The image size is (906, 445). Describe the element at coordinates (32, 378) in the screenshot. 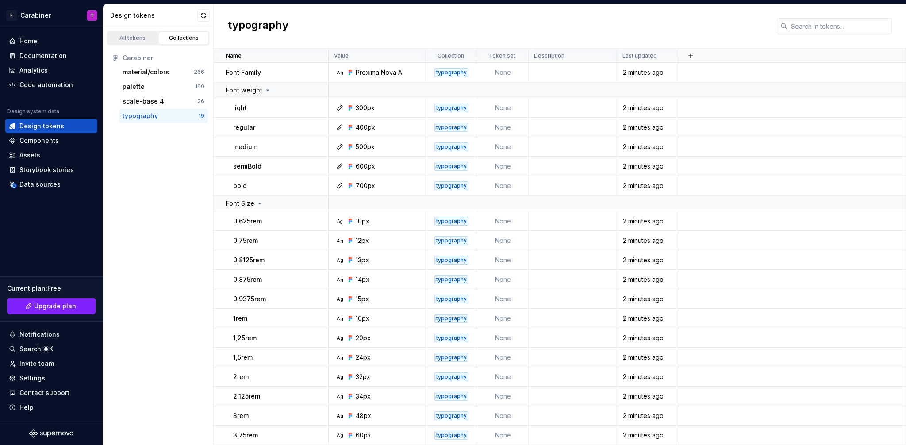

I see `div: Settings` at that location.